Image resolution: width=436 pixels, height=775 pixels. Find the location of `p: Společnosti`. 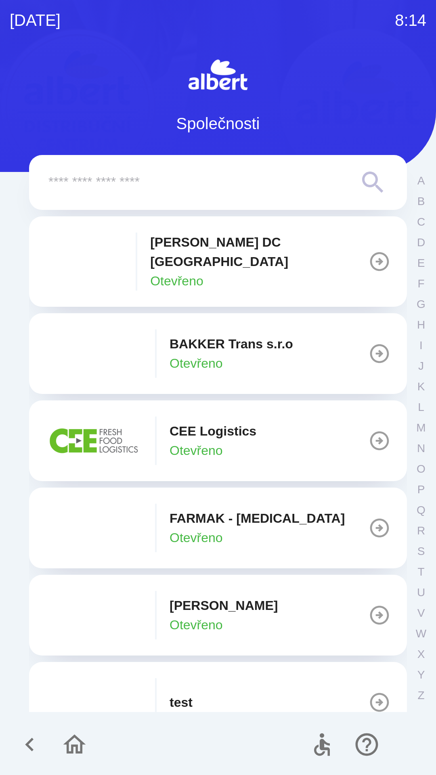

p: Společnosti is located at coordinates (218, 124).